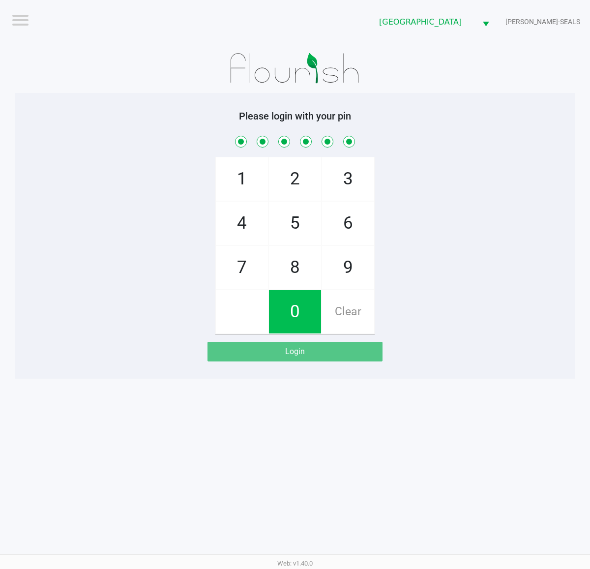 The width and height of the screenshot is (590, 569). Describe the element at coordinates (242, 223) in the screenshot. I see `span: 4` at that location.